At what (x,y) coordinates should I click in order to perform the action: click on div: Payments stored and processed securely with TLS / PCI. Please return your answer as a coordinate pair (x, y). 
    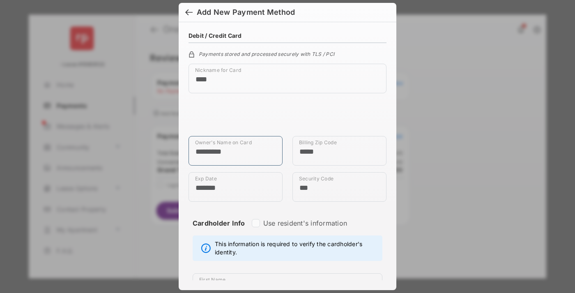
    Looking at the image, I should click on (287, 53).